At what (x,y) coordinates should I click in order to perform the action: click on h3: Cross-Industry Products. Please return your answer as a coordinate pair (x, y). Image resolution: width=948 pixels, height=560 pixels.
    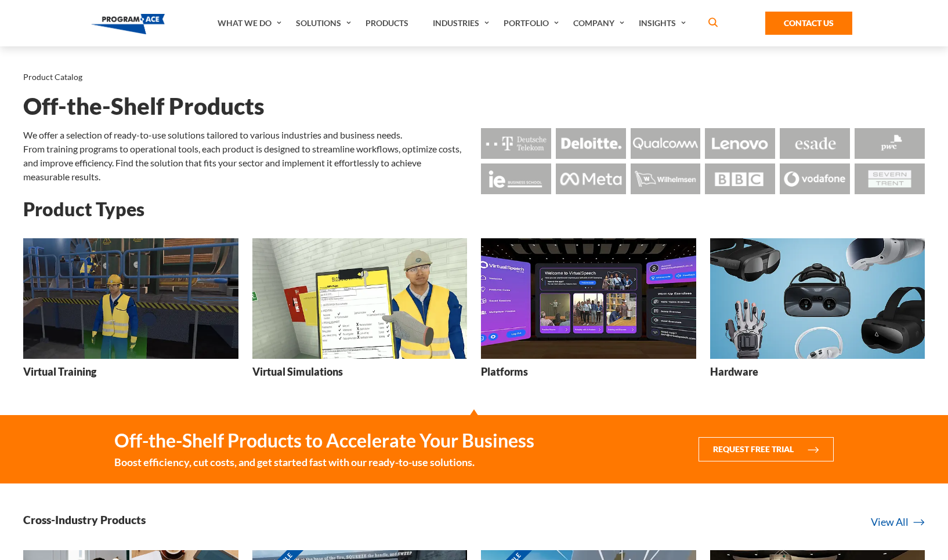
    Looking at the image, I should click on (84, 519).